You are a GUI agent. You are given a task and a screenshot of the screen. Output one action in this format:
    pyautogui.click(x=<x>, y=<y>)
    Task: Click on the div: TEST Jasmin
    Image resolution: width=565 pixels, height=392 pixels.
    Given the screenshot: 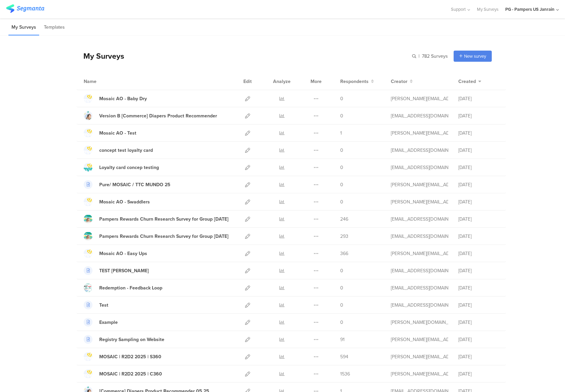 What is the action you would take?
    pyautogui.click(x=124, y=270)
    